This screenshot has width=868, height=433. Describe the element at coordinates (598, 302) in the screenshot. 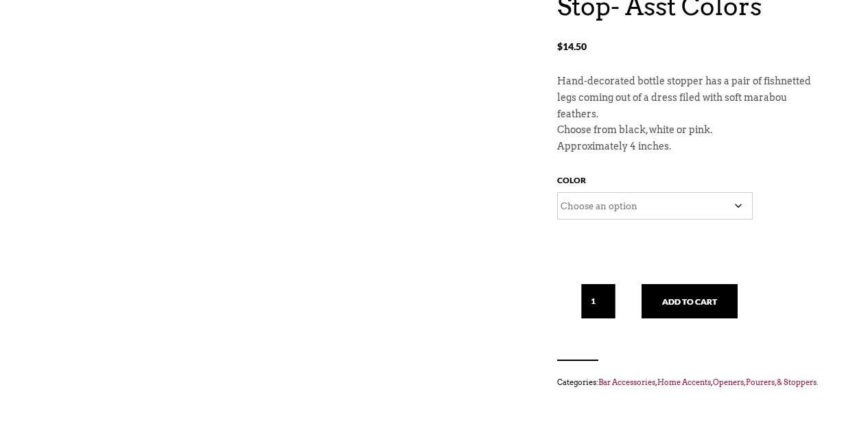

I see `input: Qty` at that location.